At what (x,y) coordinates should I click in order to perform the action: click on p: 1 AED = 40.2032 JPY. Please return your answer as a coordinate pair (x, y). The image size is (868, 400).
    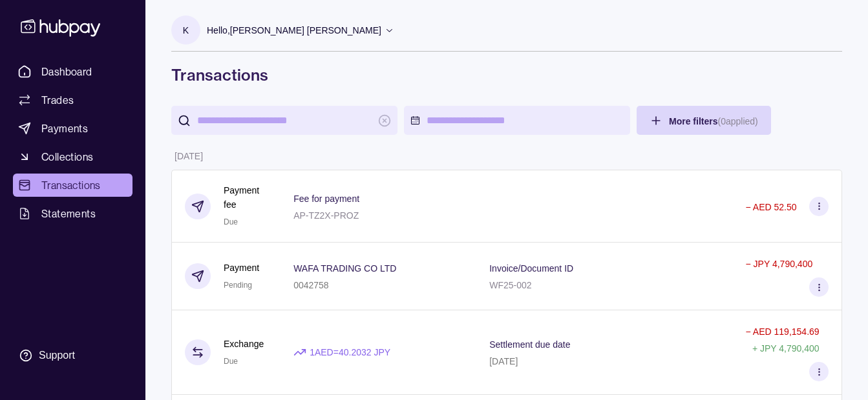
    Looking at the image, I should click on (350, 353).